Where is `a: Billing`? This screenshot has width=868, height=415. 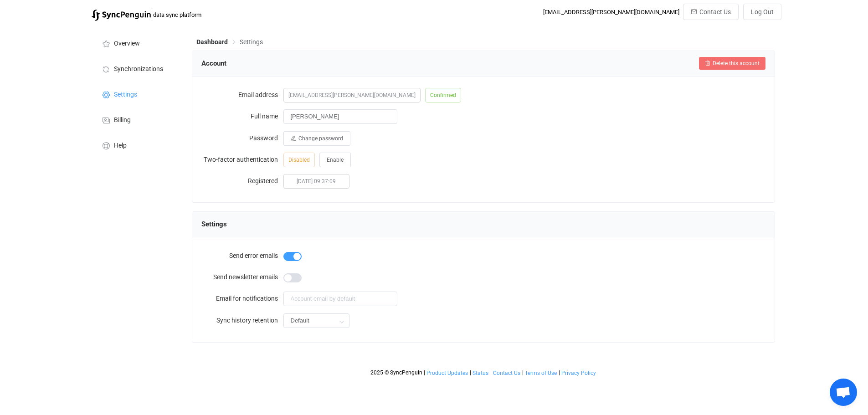
a: Billing is located at coordinates (137, 120).